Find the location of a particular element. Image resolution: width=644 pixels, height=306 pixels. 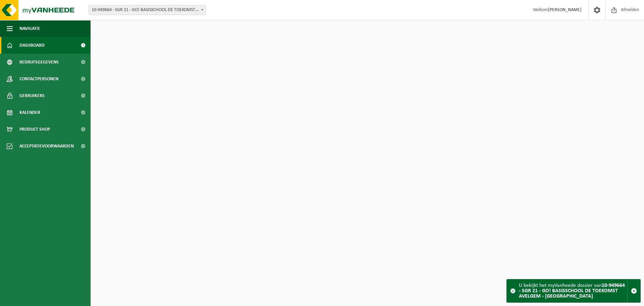

span: Dashboard is located at coordinates (32, 45).